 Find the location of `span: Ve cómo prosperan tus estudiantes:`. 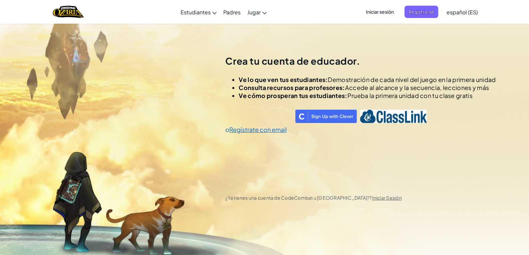

span: Ve cómo prosperan tus estudiantes: is located at coordinates (293, 96).